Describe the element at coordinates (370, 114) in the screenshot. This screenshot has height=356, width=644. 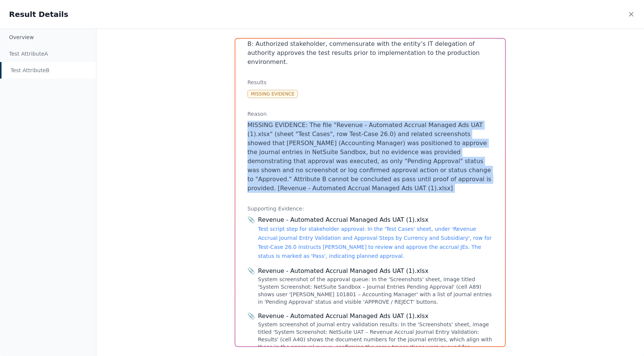
I see `h3: Reason` at that location.